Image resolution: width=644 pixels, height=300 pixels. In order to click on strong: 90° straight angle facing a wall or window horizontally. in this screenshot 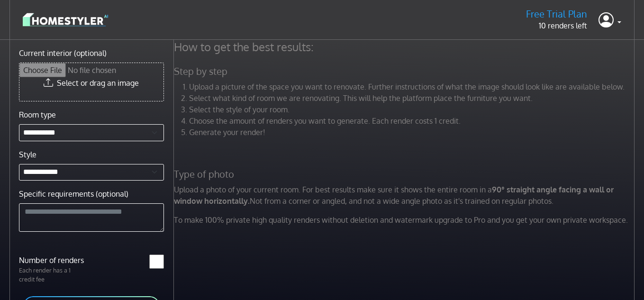, I will do `click(394, 195)`.